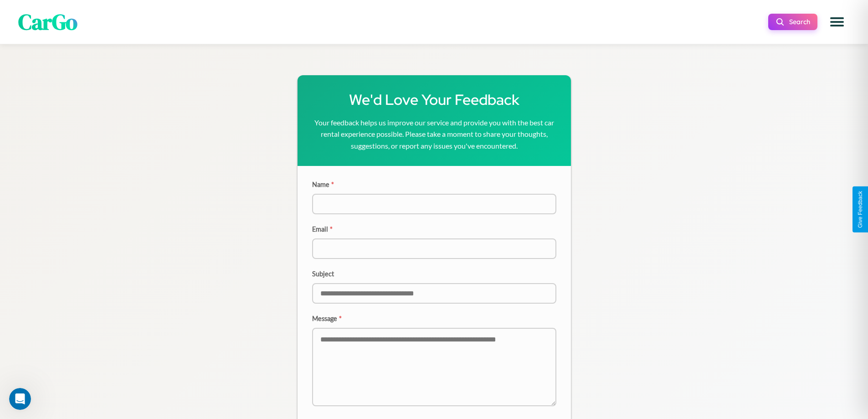  What do you see at coordinates (434, 134) in the screenshot?
I see `p: Your feedback helps us improve our service and provide you with the best car rental experience po...` at bounding box center [434, 134].